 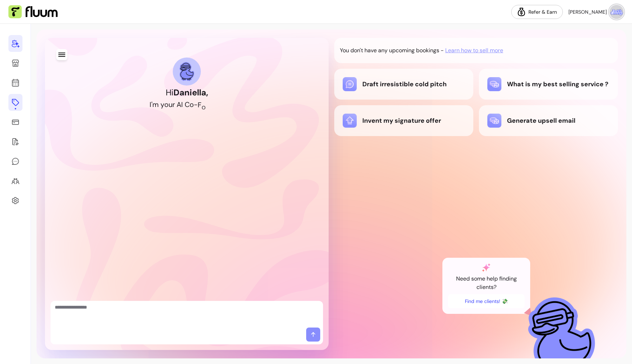 I want to click on img: Generate upsell email, so click(x=494, y=121).